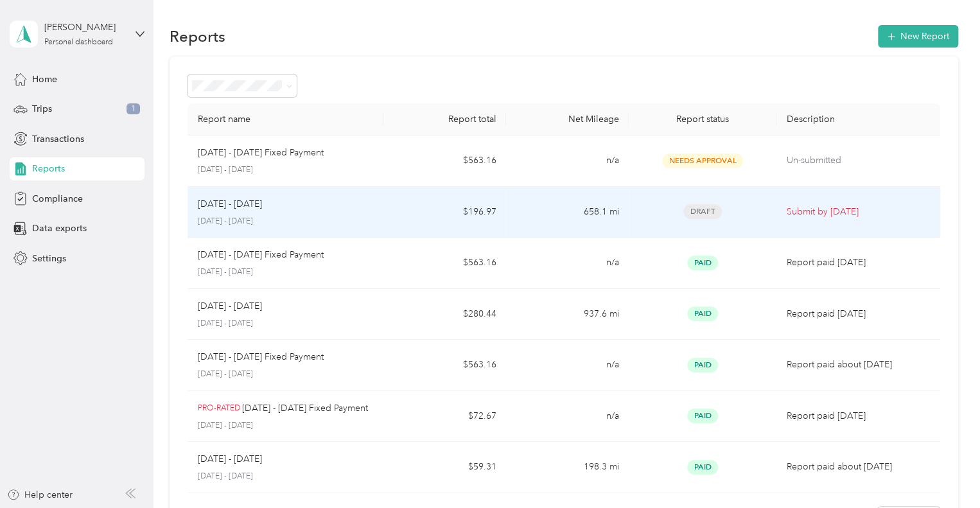 The image size is (980, 508). I want to click on th: Report total, so click(445, 120).